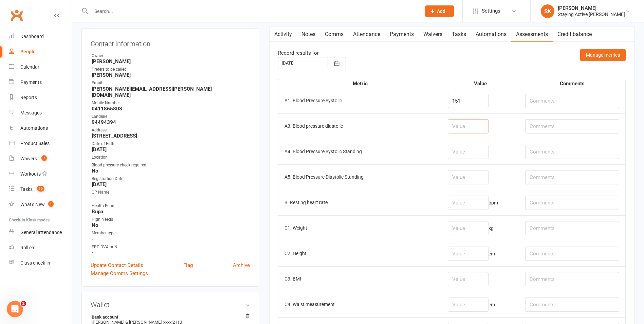  What do you see at coordinates (35, 144) in the screenshot?
I see `div: Product Sales` at bounding box center [35, 144].